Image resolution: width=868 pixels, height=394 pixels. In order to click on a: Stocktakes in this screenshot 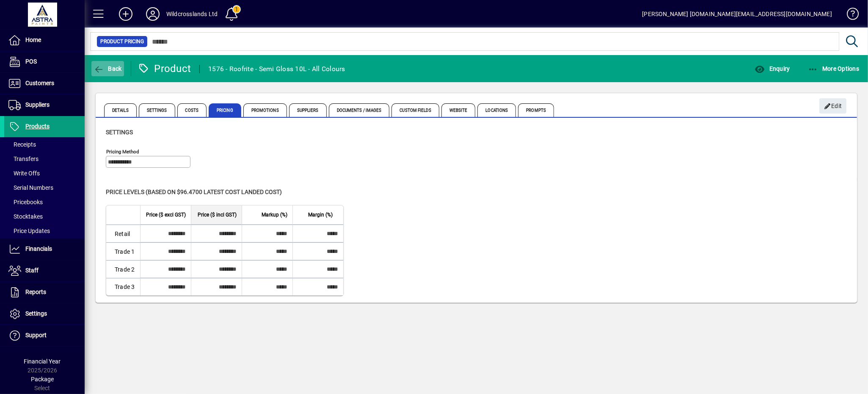, I will do `click(45, 216)`.